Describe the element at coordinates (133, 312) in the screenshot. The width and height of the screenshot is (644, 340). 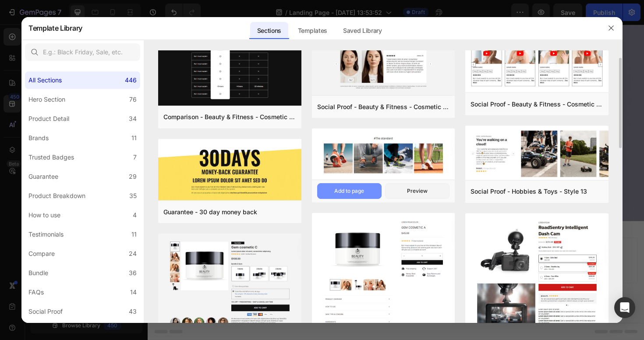
I see `div: 43` at that location.